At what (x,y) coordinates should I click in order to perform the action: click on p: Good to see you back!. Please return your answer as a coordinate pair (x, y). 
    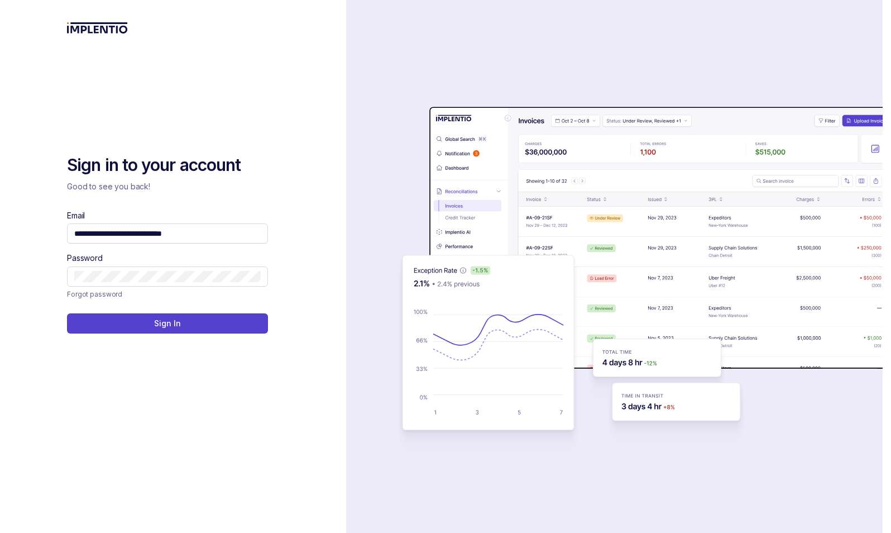
    Looking at the image, I should click on (168, 187).